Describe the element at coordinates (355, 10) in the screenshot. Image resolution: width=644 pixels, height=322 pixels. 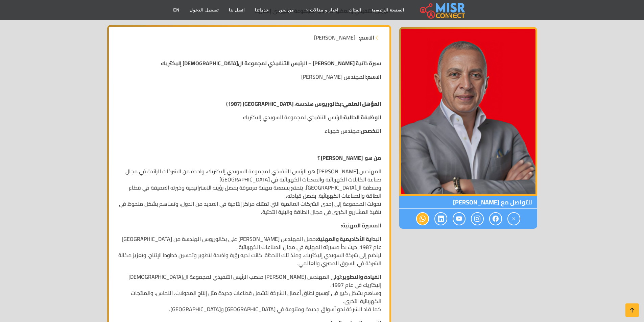
I see `a: الفئات` at that location.